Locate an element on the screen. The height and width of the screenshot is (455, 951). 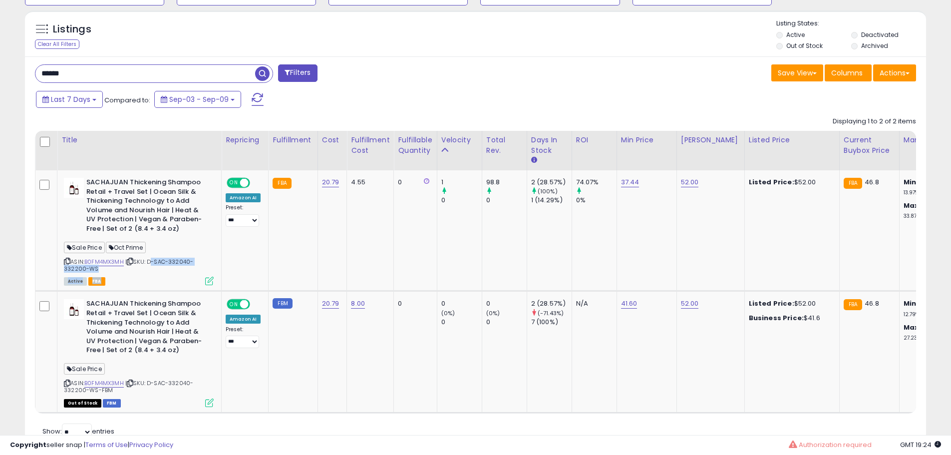
small: (-71.43%) is located at coordinates (551, 313).